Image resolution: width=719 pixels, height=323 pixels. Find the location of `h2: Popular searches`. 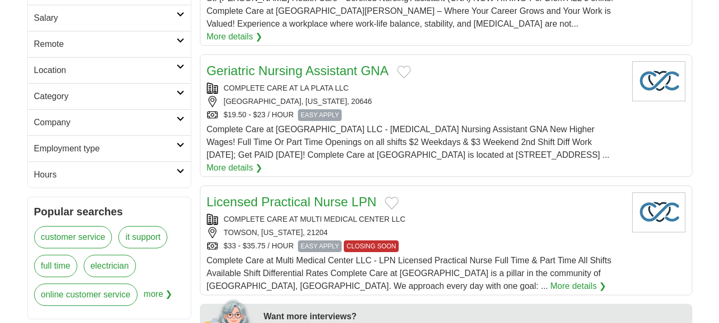

h2: Popular searches is located at coordinates (109, 212).